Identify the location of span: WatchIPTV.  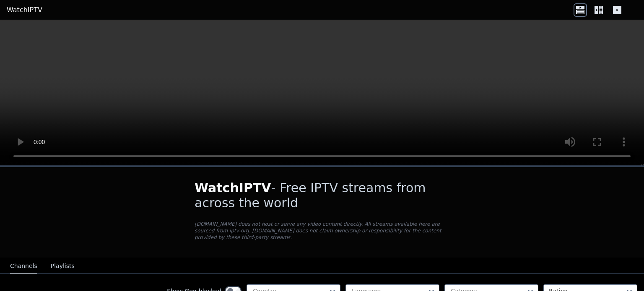
(232, 187).